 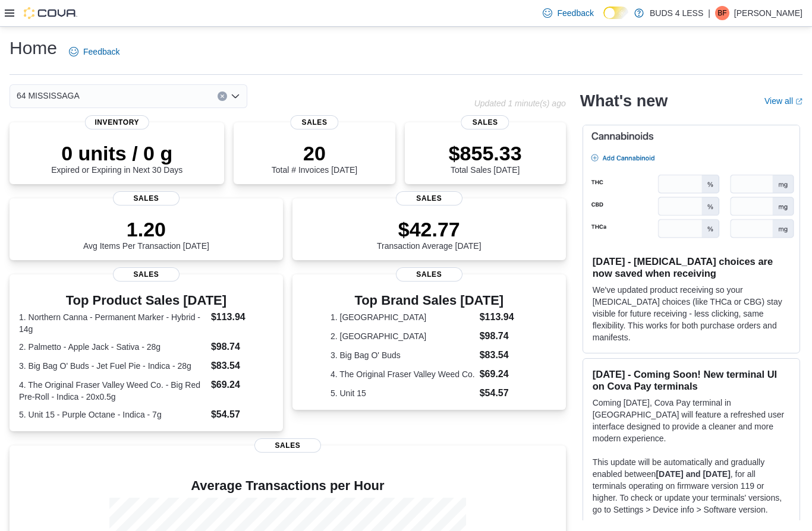 What do you see at coordinates (677, 13) in the screenshot?
I see `p: BUDS 4 LESS` at bounding box center [677, 13].